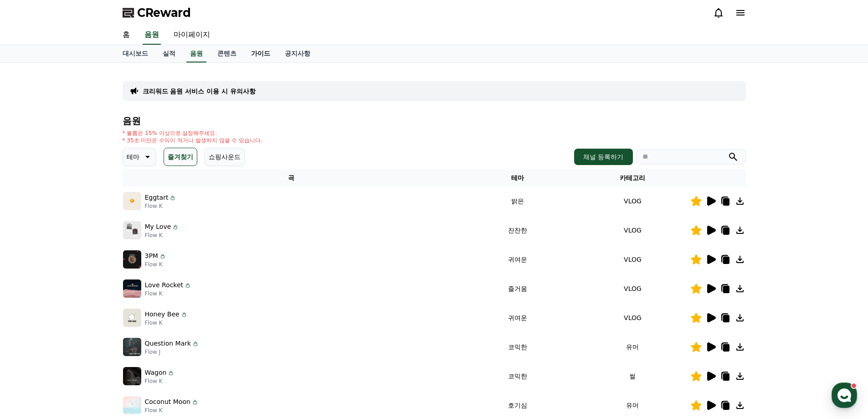 The image size is (868, 419). Describe the element at coordinates (434, 121) in the screenshot. I see `h4: 음원` at that location.